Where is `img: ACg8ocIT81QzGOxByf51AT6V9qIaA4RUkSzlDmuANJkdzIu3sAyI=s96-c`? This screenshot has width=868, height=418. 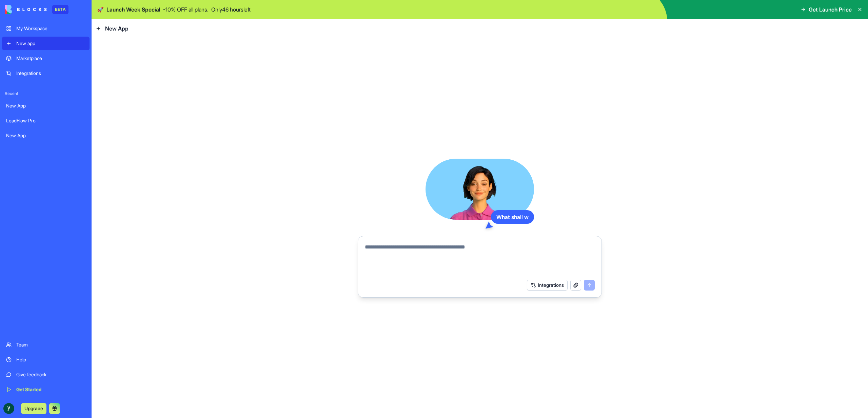
img: ACg8ocIT81QzGOxByf51AT6V9qIaA4RUkSzlDmuANJkdzIu3sAyI=s96-c is located at coordinates (9, 408).